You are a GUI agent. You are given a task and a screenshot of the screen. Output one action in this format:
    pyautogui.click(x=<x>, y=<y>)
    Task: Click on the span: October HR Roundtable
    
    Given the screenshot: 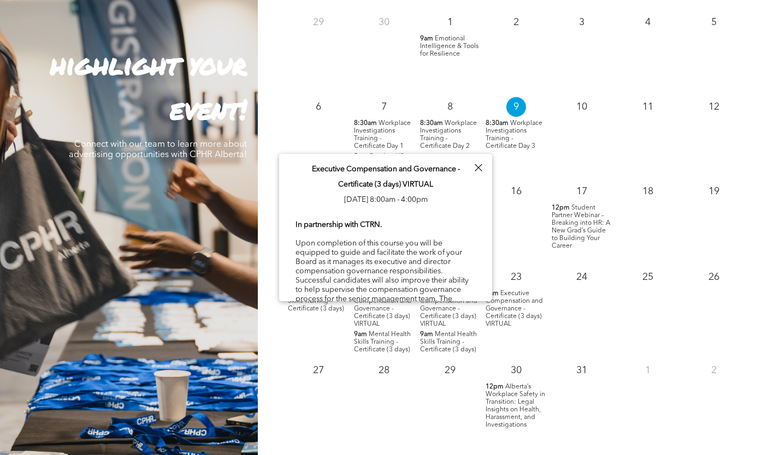 What is the action you would take?
    pyautogui.click(x=379, y=160)
    